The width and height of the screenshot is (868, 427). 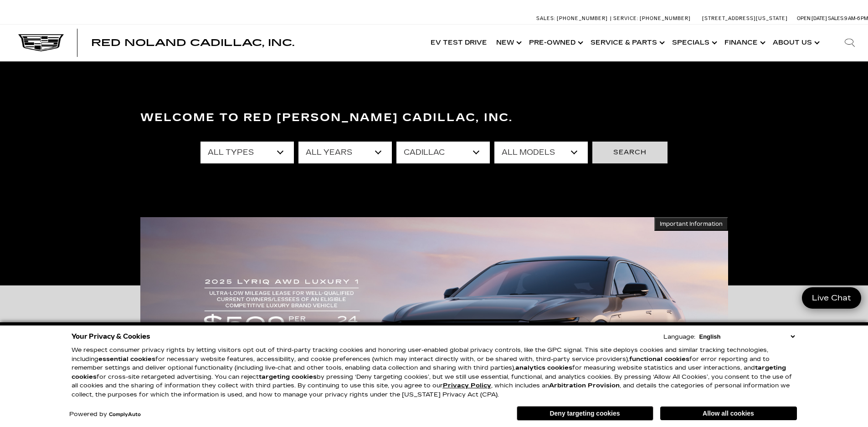 What do you see at coordinates (659, 359) in the screenshot?
I see `strong: functional cookies` at bounding box center [659, 359].